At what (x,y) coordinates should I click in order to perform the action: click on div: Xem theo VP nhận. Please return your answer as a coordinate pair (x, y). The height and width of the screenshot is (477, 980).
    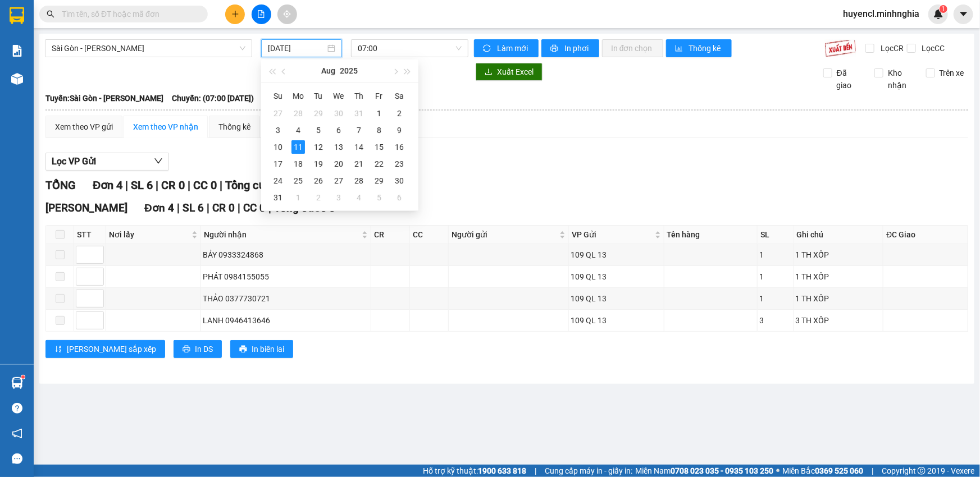
    Looking at the image, I should click on (166, 127).